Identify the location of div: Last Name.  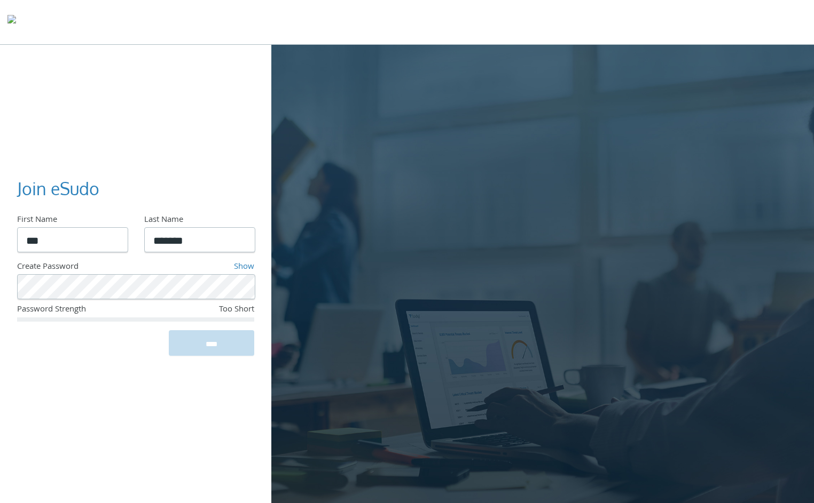
(199, 221).